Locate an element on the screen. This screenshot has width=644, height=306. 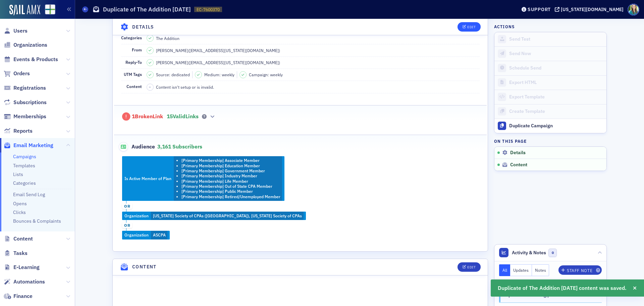
a: Clicks is located at coordinates (19, 212).